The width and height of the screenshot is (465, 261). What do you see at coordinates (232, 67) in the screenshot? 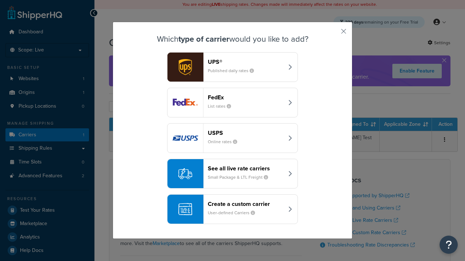
I see `button: ups logoUPS®Published daily rates` at bounding box center [232, 67].